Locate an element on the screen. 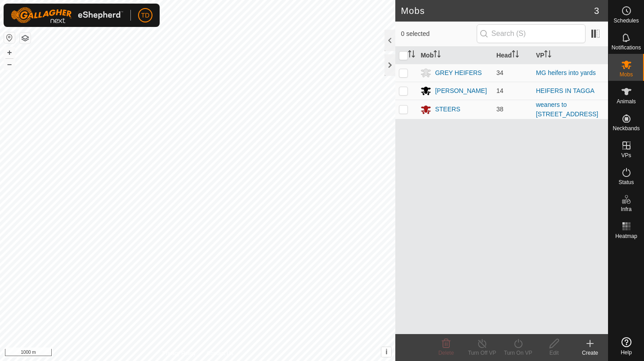 The height and width of the screenshot is (361, 644). div: Create is located at coordinates (590, 353).